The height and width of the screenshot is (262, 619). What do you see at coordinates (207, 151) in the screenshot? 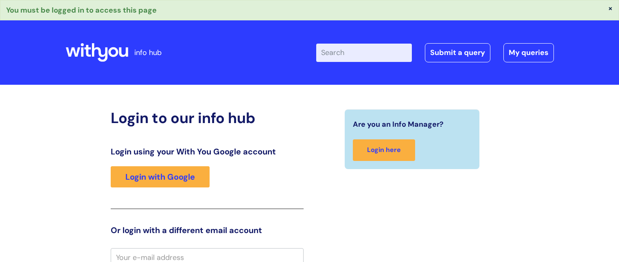
I see `h3: Login using your With You Google account` at bounding box center [207, 151].